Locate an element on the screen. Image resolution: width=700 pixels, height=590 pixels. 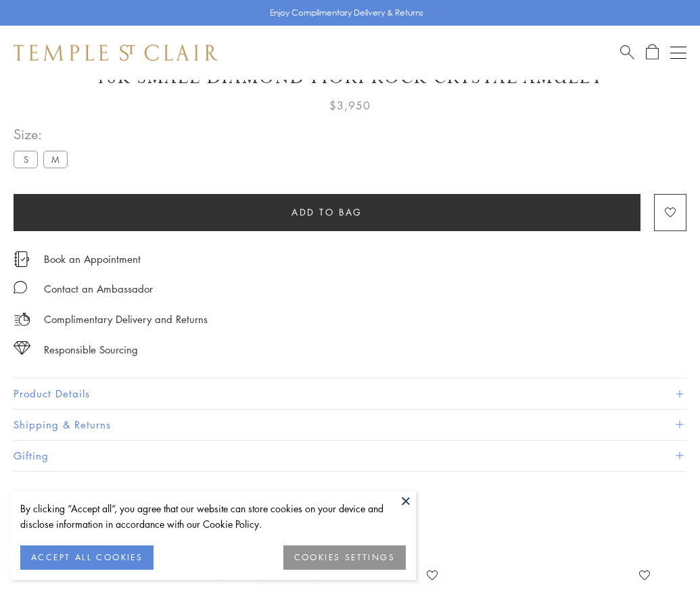
img: Temple St. Clair is located at coordinates (115, 52).